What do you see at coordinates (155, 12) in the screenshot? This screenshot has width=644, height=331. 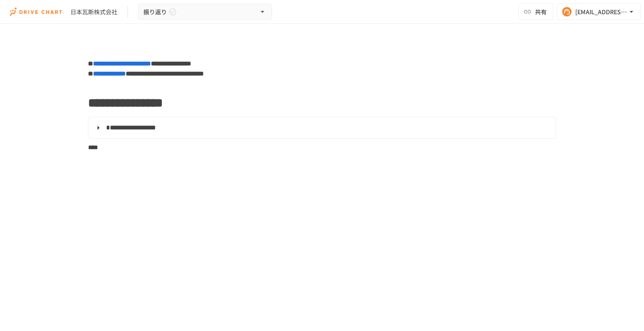 I see `span: 振り返り` at bounding box center [155, 12].